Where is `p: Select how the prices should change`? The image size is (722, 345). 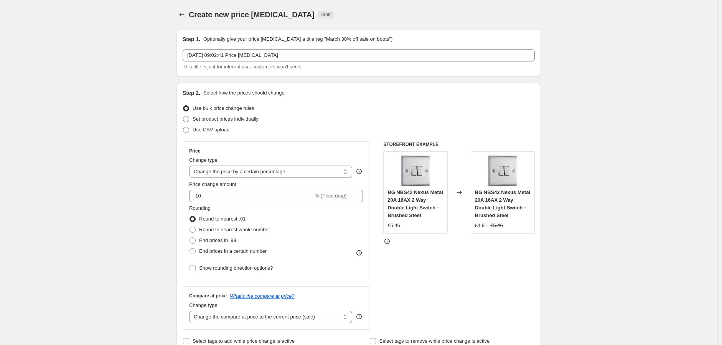 p: Select how the prices should change is located at coordinates (244, 93).